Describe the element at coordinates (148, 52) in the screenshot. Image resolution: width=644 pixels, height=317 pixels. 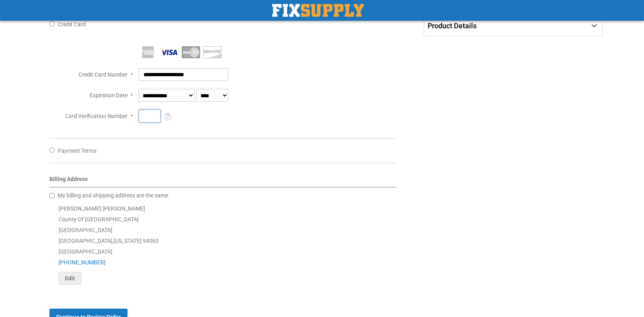
I see `img: American Express` at that location.